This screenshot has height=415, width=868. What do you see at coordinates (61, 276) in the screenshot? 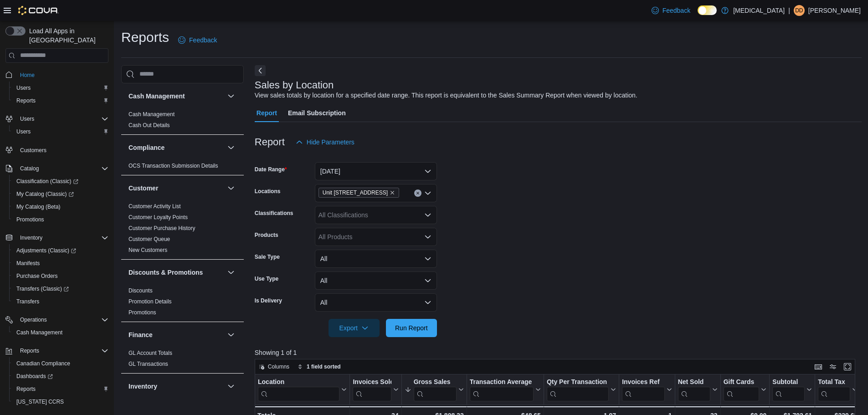
I see `span: Purchase Orders` at bounding box center [61, 276].